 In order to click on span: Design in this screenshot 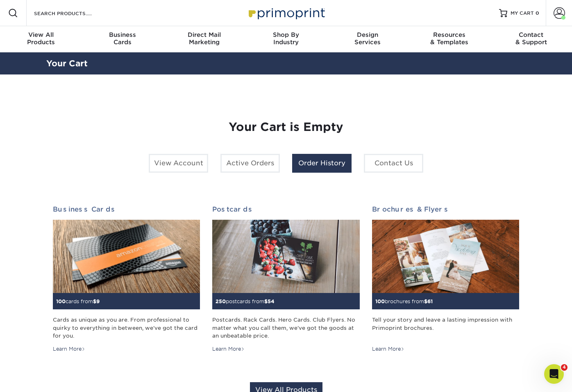, I will do `click(368, 35)`.